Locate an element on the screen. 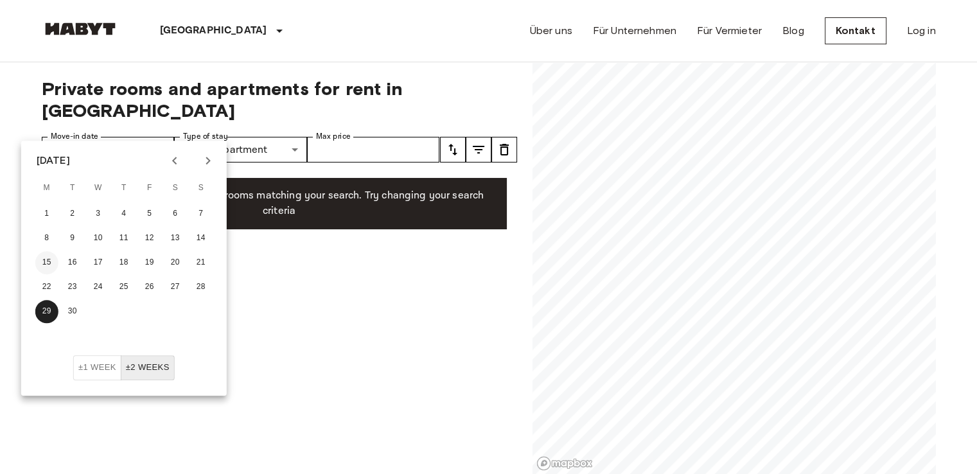 Image resolution: width=977 pixels, height=474 pixels. button: 30 is located at coordinates (73, 312).